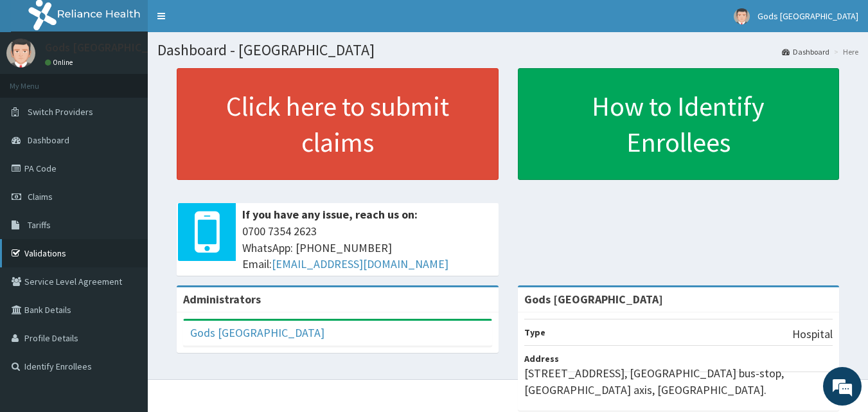 This screenshot has height=412, width=868. I want to click on a: Dashboard, so click(805, 51).